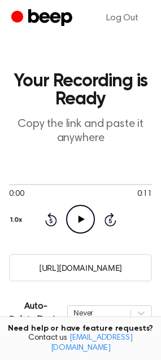 The image size is (161, 360). What do you see at coordinates (80, 132) in the screenshot?
I see `p: Copy the link and paste it anywhere` at bounding box center [80, 132].